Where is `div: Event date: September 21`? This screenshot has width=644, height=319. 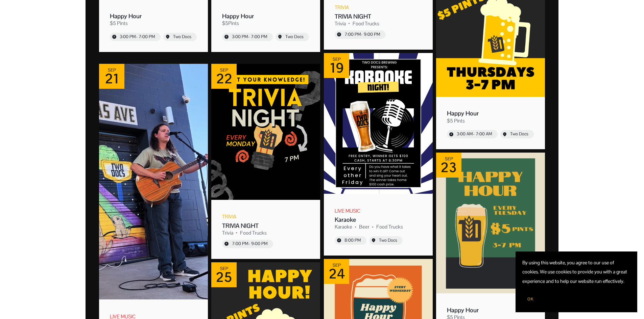 div: Event date: September 21 is located at coordinates (112, 76).